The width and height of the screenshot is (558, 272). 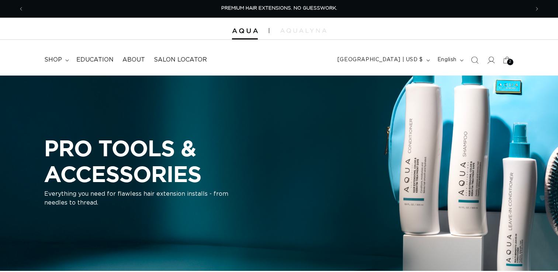 What do you see at coordinates (56, 60) in the screenshot?
I see `summary: shop` at bounding box center [56, 60].